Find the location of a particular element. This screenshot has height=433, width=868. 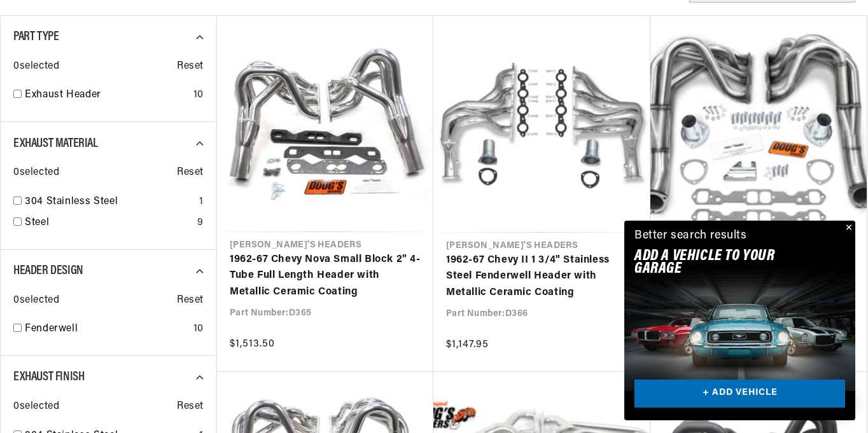

a: Steel is located at coordinates (108, 223).